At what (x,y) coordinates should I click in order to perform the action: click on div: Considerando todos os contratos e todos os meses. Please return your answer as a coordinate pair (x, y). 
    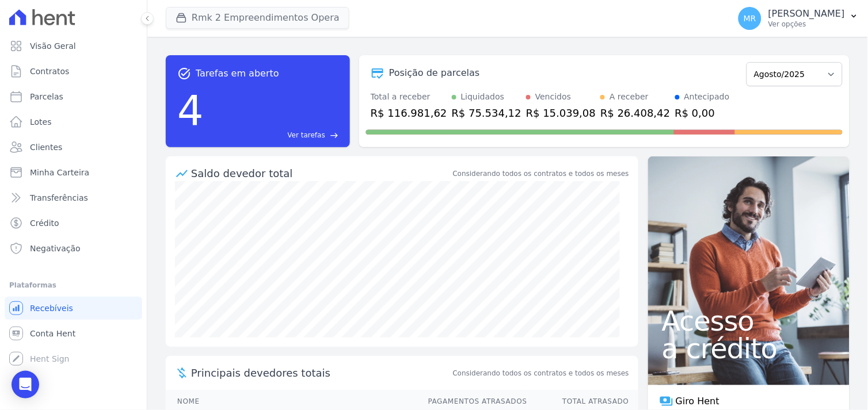
    Looking at the image, I should click on (541, 174).